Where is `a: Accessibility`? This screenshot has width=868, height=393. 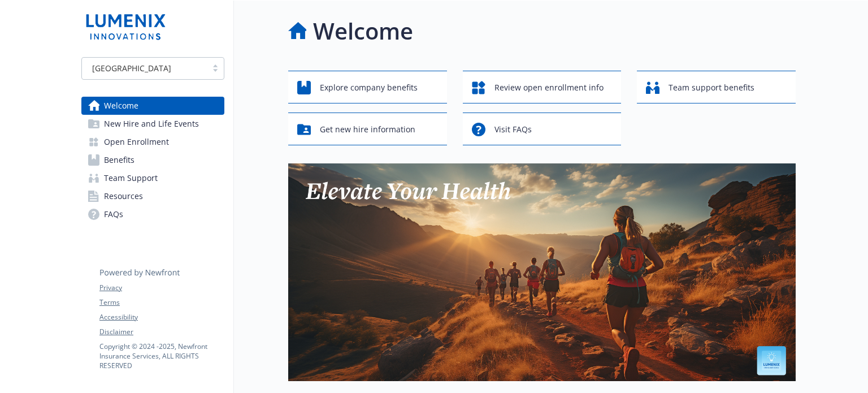 a: Accessibility is located at coordinates (162, 317).